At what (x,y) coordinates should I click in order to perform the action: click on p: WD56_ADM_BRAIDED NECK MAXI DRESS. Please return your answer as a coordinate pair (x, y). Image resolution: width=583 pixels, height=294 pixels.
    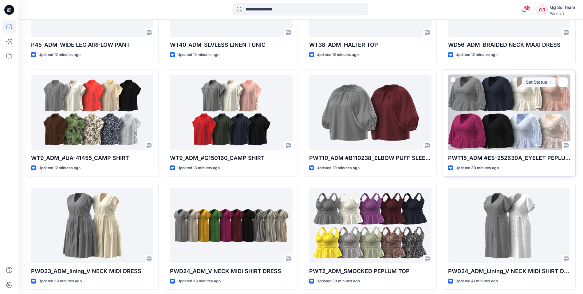
    Looking at the image, I should click on (509, 45).